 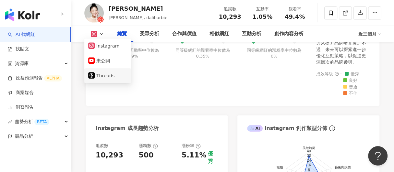 I want to click on a: searchAI 找網紅, so click(x=21, y=35).